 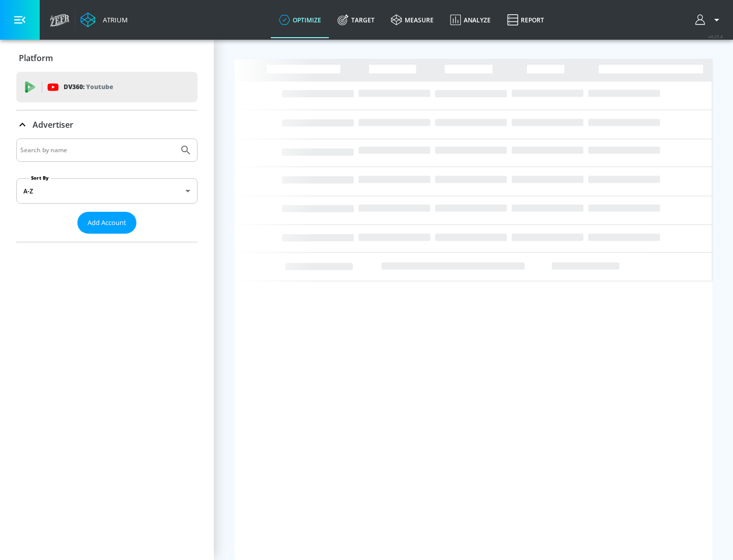 What do you see at coordinates (107, 58) in the screenshot?
I see `div: Platform` at bounding box center [107, 58].